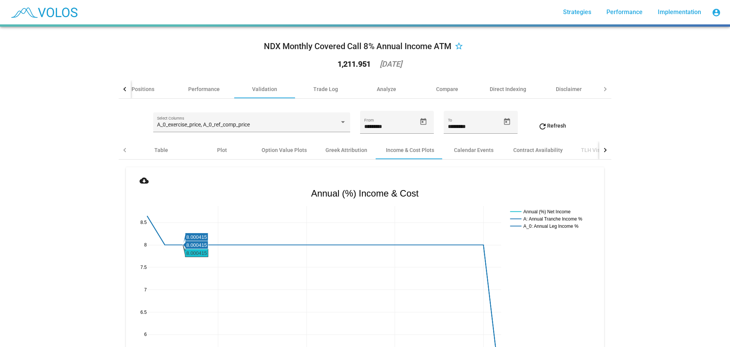 The width and height of the screenshot is (730, 347). I want to click on span: A_0_exercise_price, A_0_ref_comp_price, so click(204, 124).